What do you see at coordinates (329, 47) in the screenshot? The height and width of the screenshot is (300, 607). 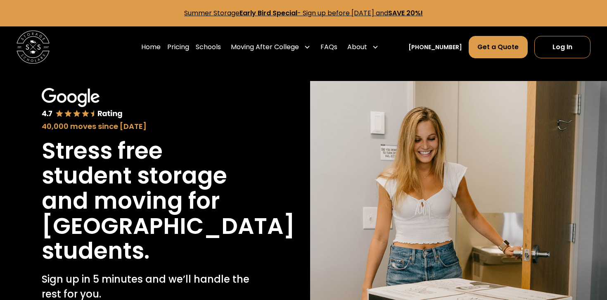 I see `a: FAQs` at bounding box center [329, 47].